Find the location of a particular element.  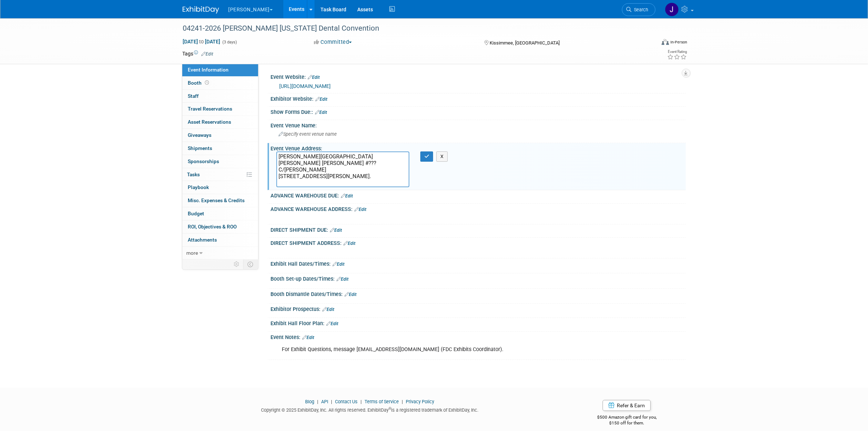

span: Sponsorships is located at coordinates (204, 161).